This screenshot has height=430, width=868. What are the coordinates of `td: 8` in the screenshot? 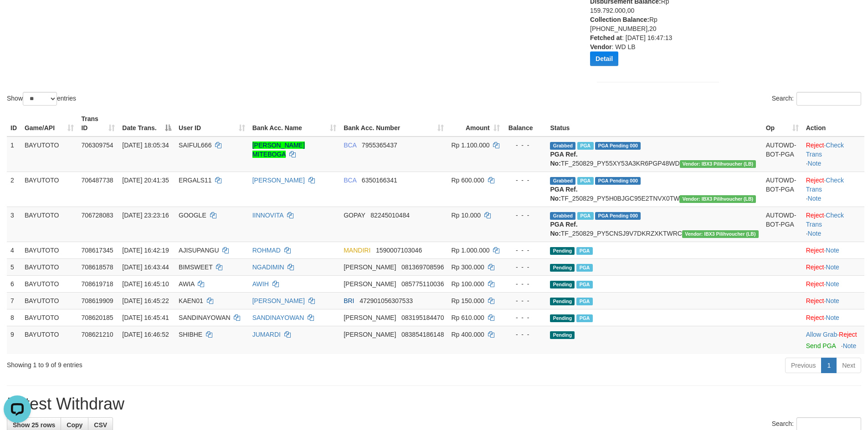 It's located at (13, 317).